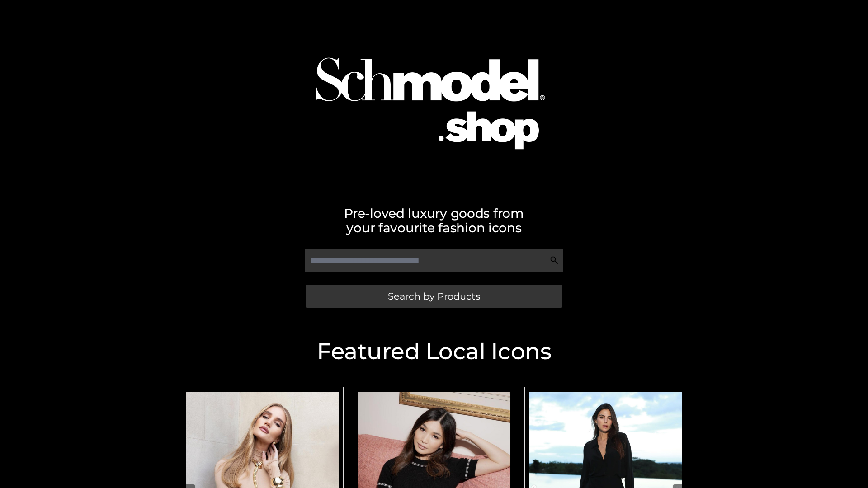 The height and width of the screenshot is (488, 868). I want to click on h2: Pre-loved luxury goods from your favourite fashion icons, so click(434, 221).